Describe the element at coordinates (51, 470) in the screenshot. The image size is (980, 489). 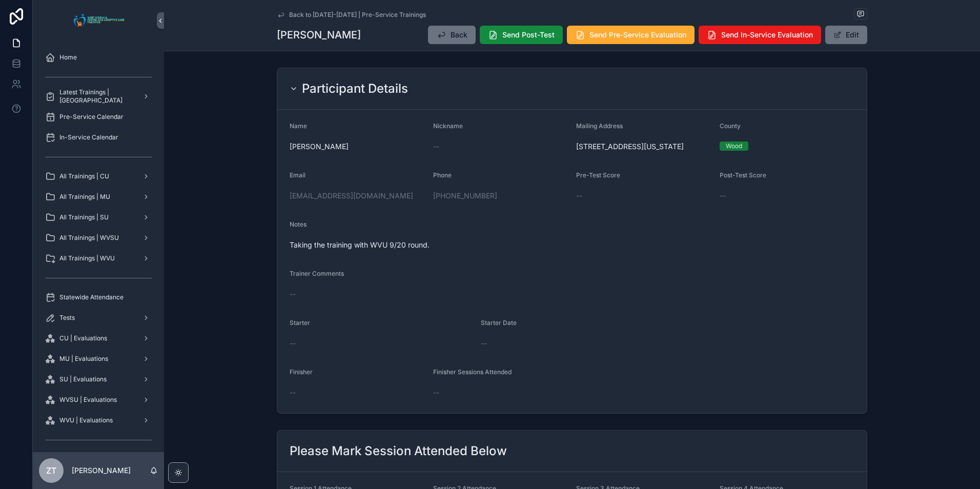
I see `span: ZT` at that location.